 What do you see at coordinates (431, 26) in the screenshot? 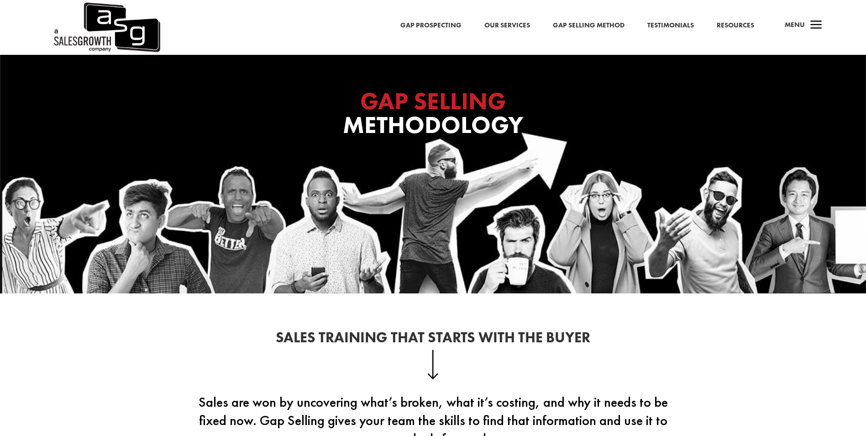
I see `a: Gap Prospecting` at bounding box center [431, 26].